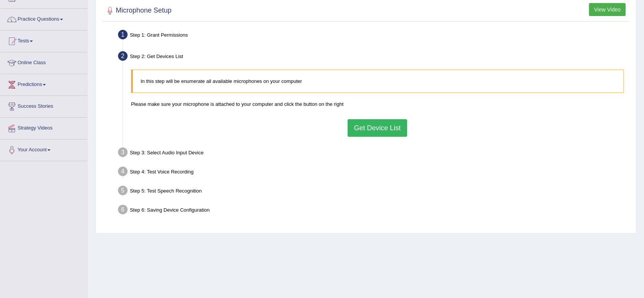 This screenshot has width=644, height=298. I want to click on blockquote: In this step will be enumerate all available microphones on your computer, so click(377, 81).